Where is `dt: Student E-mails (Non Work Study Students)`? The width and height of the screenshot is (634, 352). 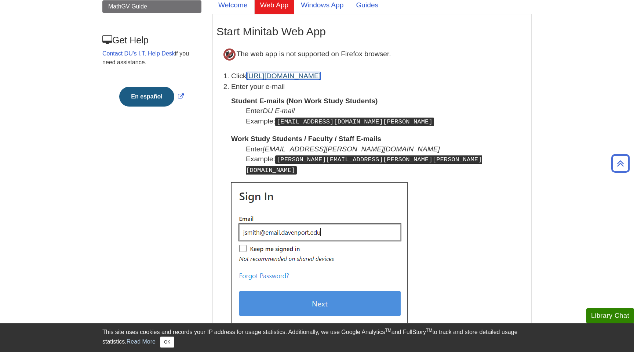
dt: Student E-mails (Non Work Study Students) is located at coordinates (380, 101).